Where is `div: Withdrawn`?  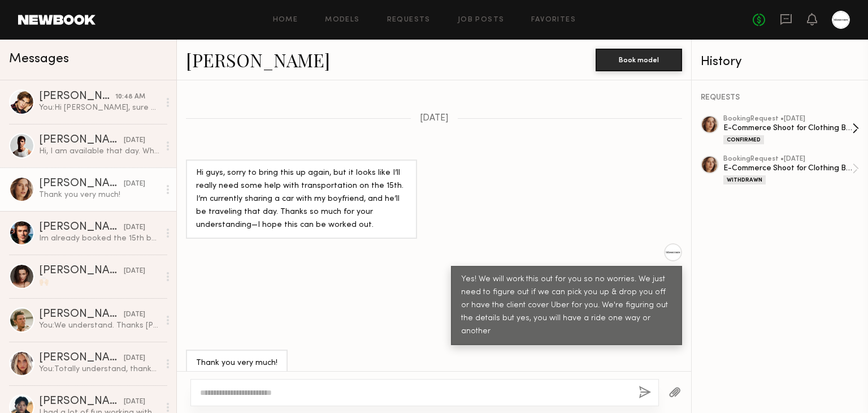
div: Withdrawn is located at coordinates (744, 180).